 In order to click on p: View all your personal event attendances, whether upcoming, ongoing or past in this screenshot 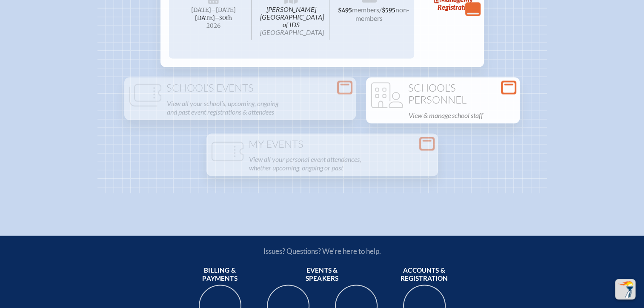, I will do `click(341, 163)`.